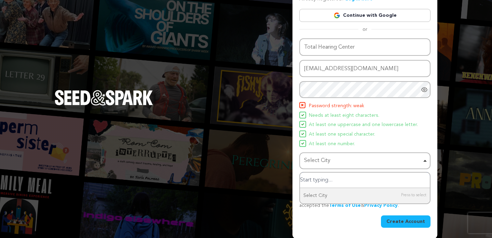  Describe the element at coordinates (342, 134) in the screenshot. I see `span: At least one special character.` at that location.